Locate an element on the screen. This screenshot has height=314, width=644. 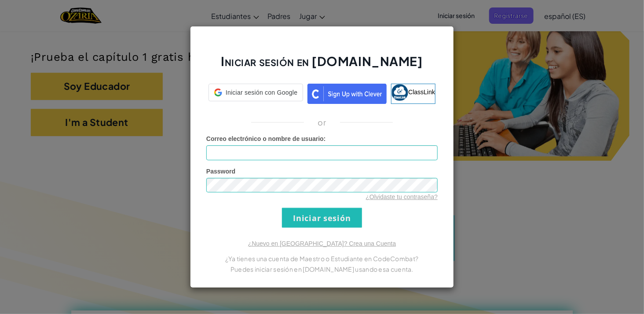
div: Iniciar sesión con Google is located at coordinates (256, 92).